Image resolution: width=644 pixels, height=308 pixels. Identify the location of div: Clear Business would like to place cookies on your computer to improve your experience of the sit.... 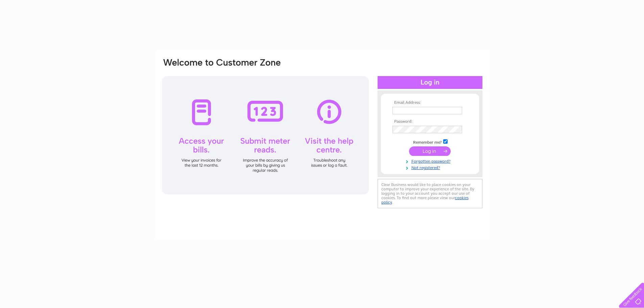
(430, 193).